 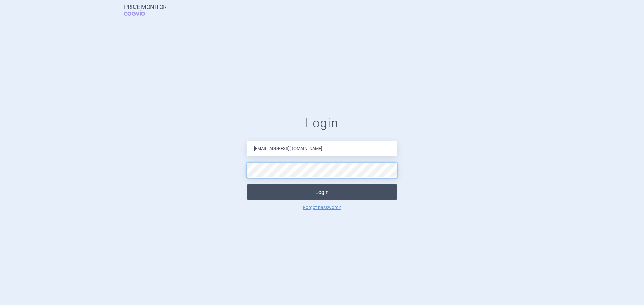 What do you see at coordinates (322, 192) in the screenshot?
I see `button: Login` at bounding box center [322, 192].